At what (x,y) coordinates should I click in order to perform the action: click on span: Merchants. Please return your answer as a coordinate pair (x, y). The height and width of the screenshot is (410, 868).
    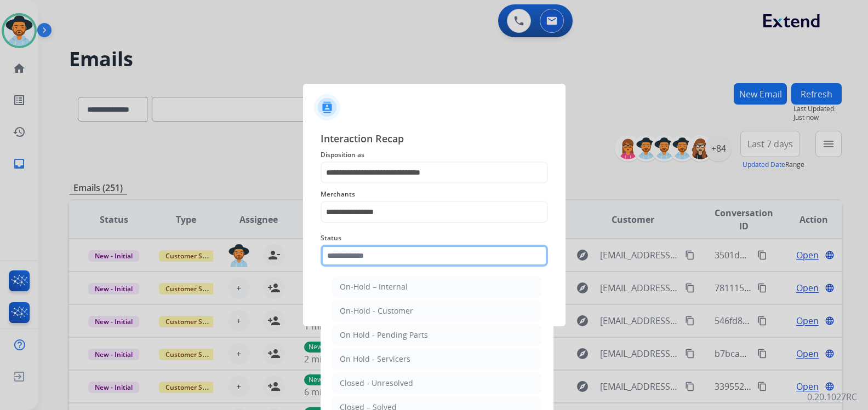
    Looking at the image, I should click on (434, 195).